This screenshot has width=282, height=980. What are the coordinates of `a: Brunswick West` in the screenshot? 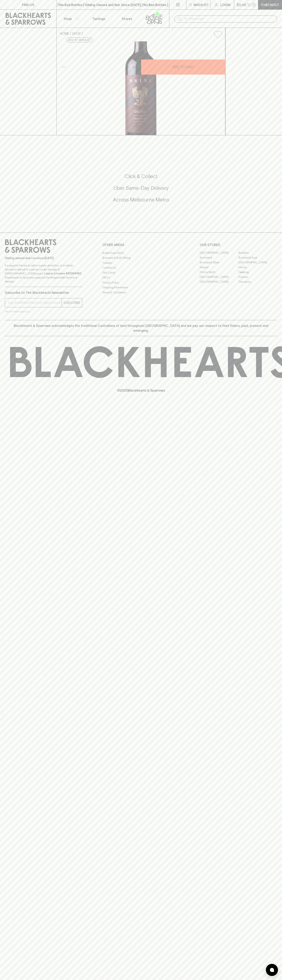 It's located at (219, 262).